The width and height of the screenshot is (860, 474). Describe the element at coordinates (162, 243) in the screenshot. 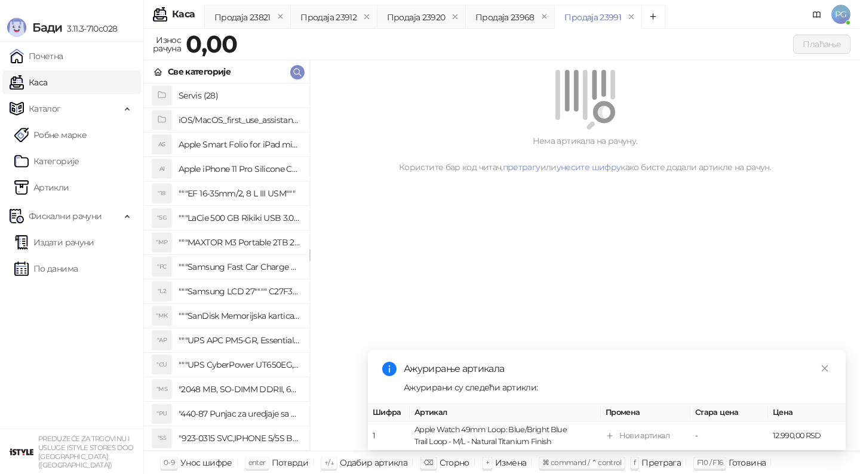

I see `div: "MP` at that location.